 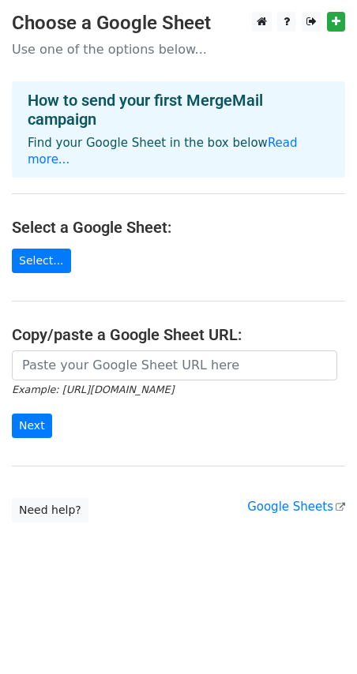 What do you see at coordinates (174, 365) in the screenshot?
I see `input: Paste your Google Sheet URL here` at bounding box center [174, 365].